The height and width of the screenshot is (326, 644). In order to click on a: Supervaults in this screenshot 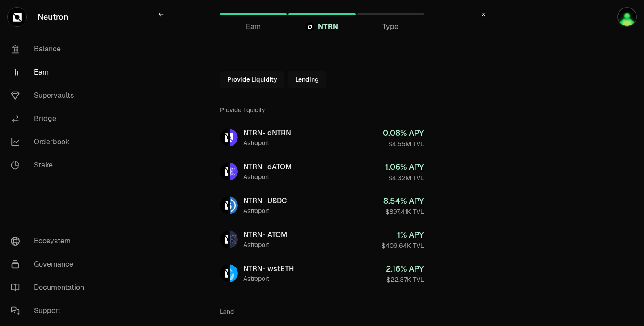, I will do `click(50, 96)`.